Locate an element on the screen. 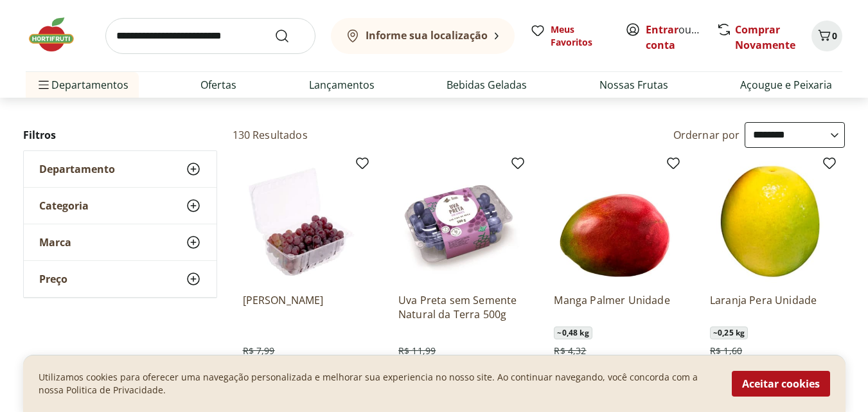  span: Marca is located at coordinates (55, 243).